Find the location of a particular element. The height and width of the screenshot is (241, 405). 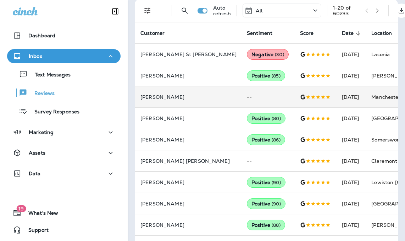

p: Data is located at coordinates (35, 173).